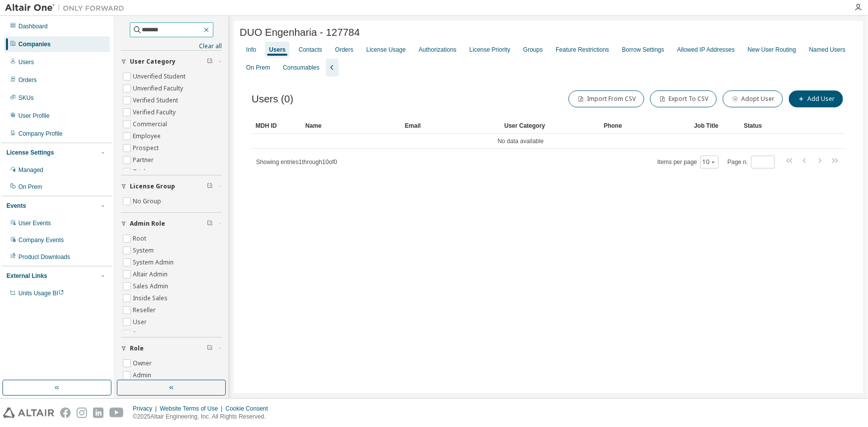  I want to click on label: Support, so click(145, 334).